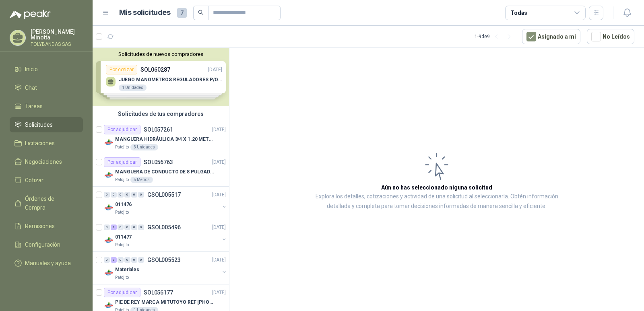 The height and width of the screenshot is (311, 644). Describe the element at coordinates (158, 163) in the screenshot. I see `p: SOL056763` at that location.